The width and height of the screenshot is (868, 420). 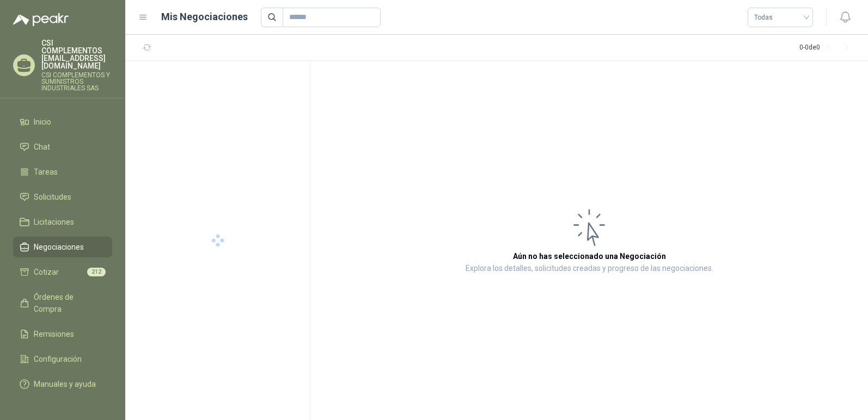 What do you see at coordinates (42, 122) in the screenshot?
I see `span: Inicio` at bounding box center [42, 122].